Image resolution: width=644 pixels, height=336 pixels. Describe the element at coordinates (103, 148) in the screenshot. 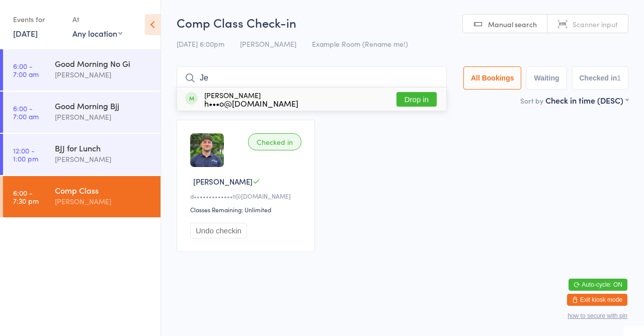

I see `div: BJJ for Lunch` at that location.